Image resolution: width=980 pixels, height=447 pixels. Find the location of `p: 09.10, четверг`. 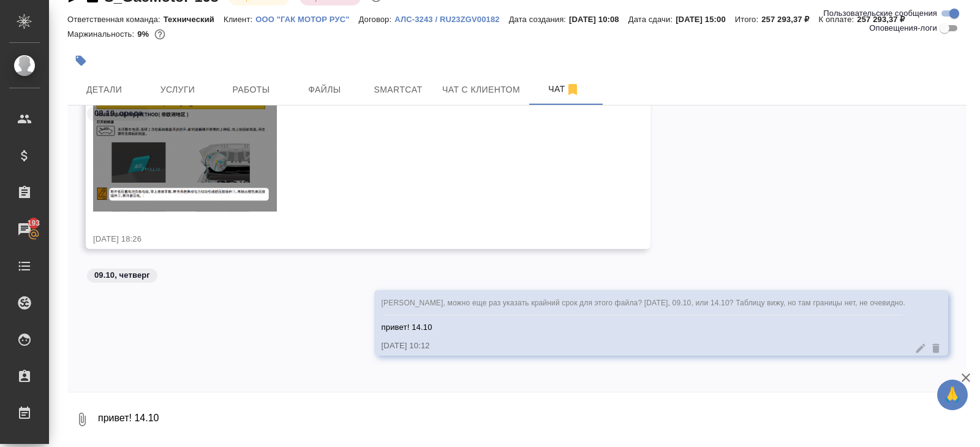

p: 09.10, четверг is located at coordinates (122, 275).